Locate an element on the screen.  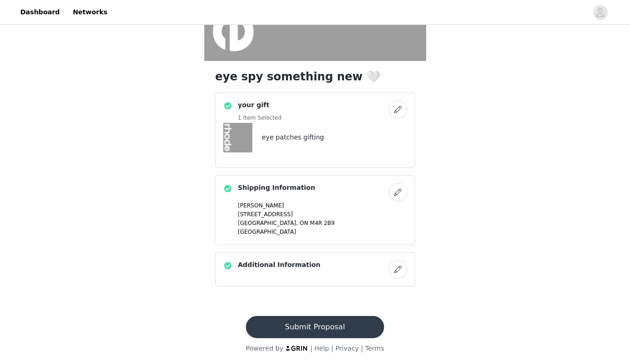
h4: Shipping Information is located at coordinates (277, 188).